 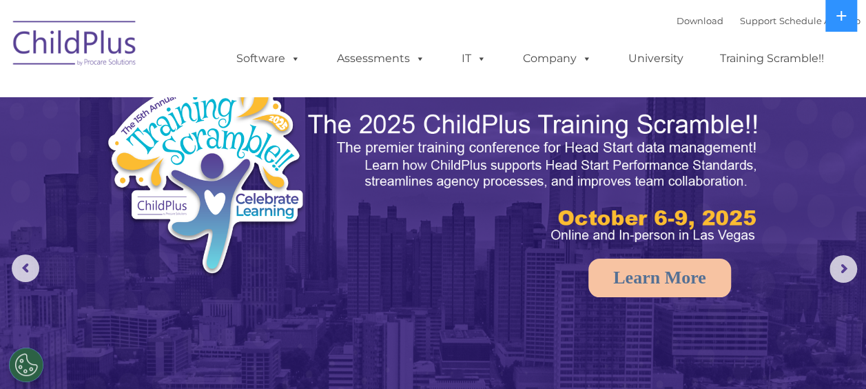 I want to click on a: IT, so click(x=474, y=59).